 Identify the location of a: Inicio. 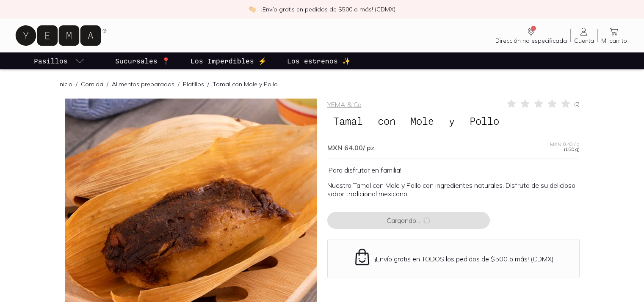
(65, 84).